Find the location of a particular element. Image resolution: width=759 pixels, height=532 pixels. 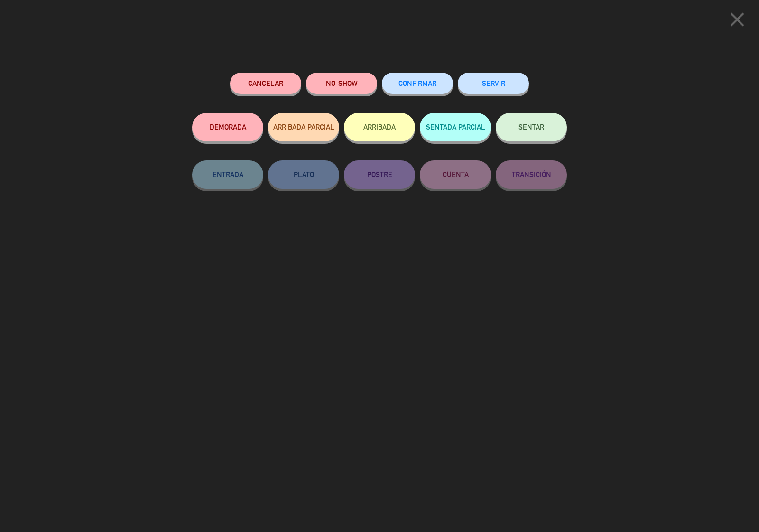

span: ARRIBADA PARCIAL is located at coordinates (304, 127).